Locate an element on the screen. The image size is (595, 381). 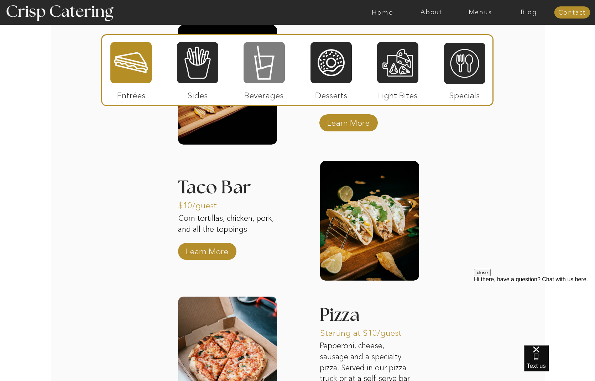
a: Contact is located at coordinates (572, 13).